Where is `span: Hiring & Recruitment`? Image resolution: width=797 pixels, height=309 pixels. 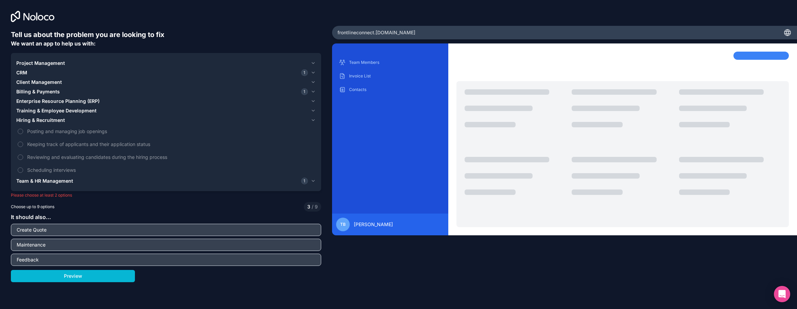
span: Hiring & Recruitment is located at coordinates (40, 120).